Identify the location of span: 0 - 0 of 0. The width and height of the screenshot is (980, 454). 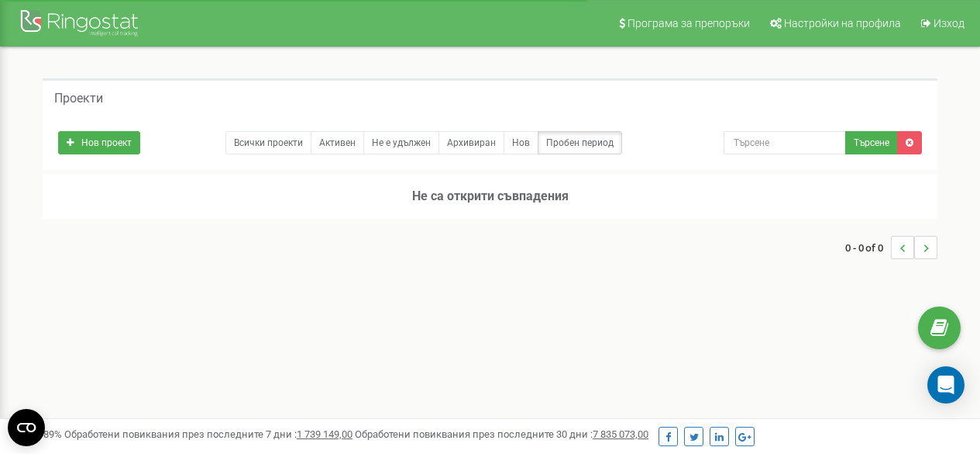
(868, 247).